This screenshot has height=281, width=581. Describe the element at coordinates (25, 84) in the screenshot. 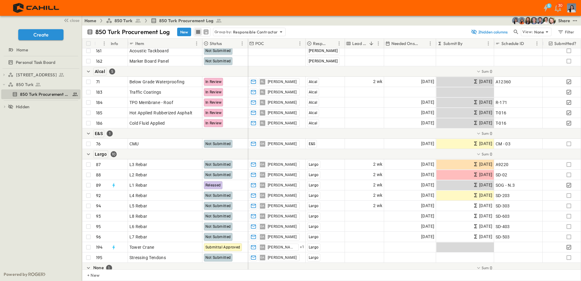

I see `span: 850 Turk` at that location.